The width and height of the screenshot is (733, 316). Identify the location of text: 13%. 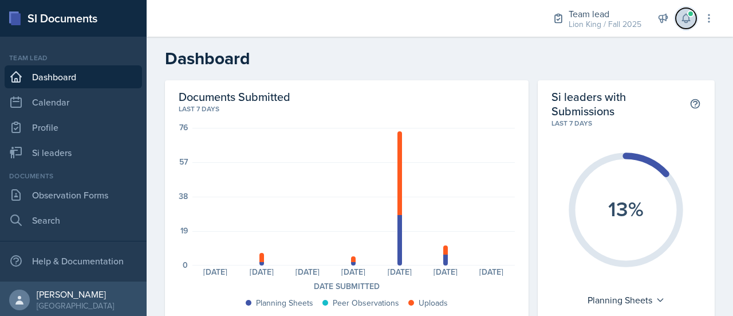
(626, 208).